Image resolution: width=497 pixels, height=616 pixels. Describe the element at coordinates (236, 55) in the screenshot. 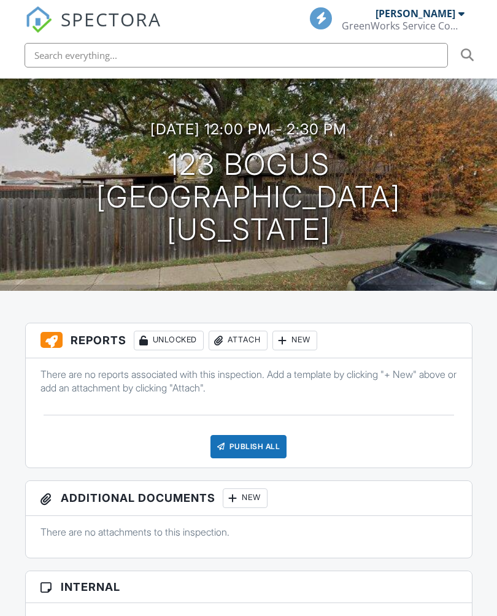

I see `input: Search everything...` at that location.